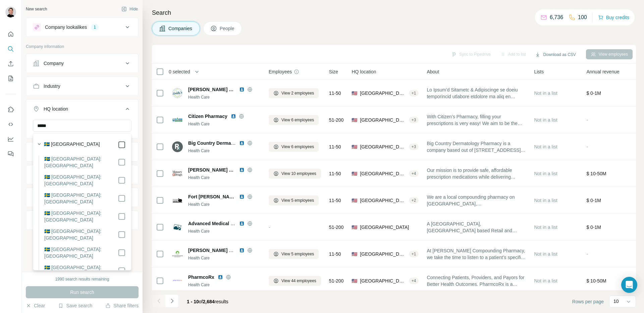 The width and height of the screenshot is (644, 313). Describe the element at coordinates (476, 120) in the screenshot. I see `span: With Citizen’s Pharmacy, filling your prescriptions is very easy! We aim to be the one-stop pharm...` at that location.